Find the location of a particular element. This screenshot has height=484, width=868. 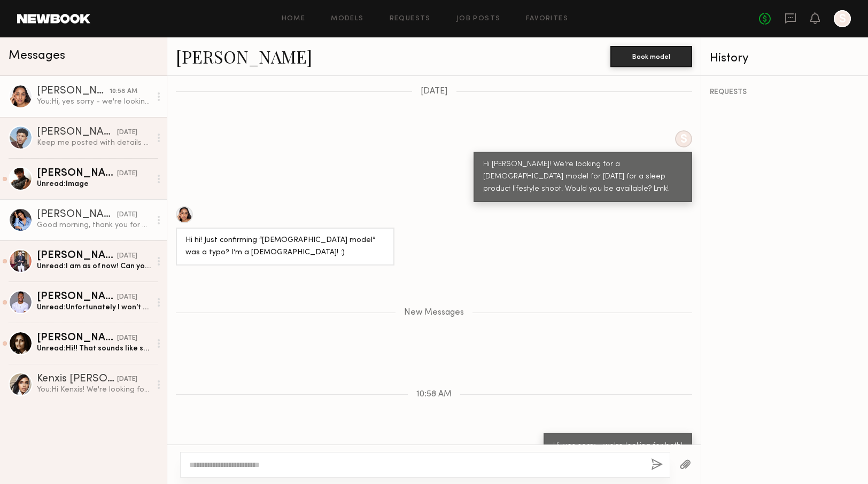

div: 10:58 AM is located at coordinates (123, 91).